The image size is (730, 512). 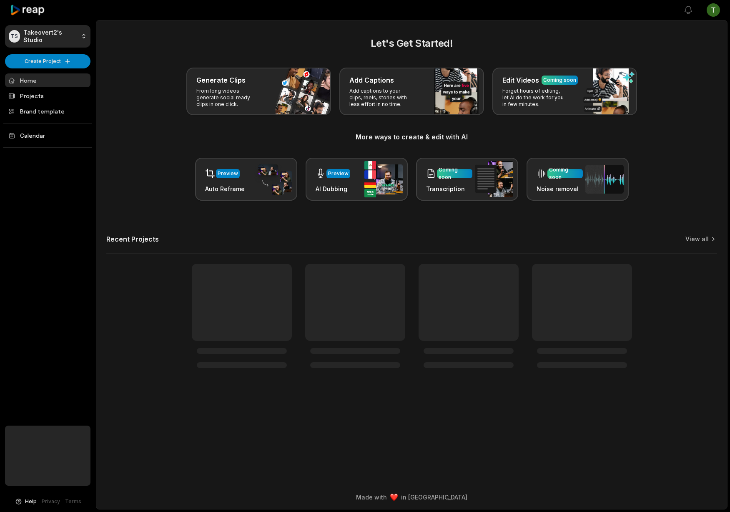 I want to click on p: From long videos generate social ready clips in one click., so click(x=229, y=98).